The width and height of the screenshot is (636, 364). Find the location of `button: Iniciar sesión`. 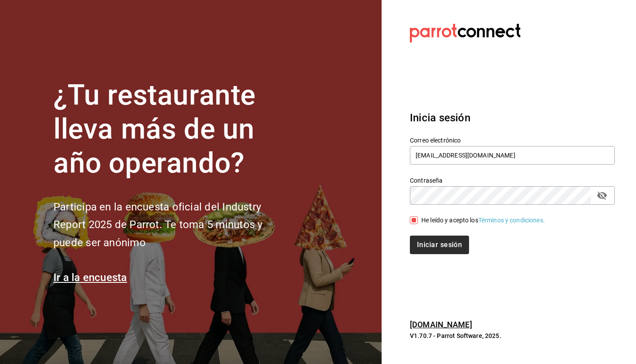

button: Iniciar sesión is located at coordinates (440, 245).